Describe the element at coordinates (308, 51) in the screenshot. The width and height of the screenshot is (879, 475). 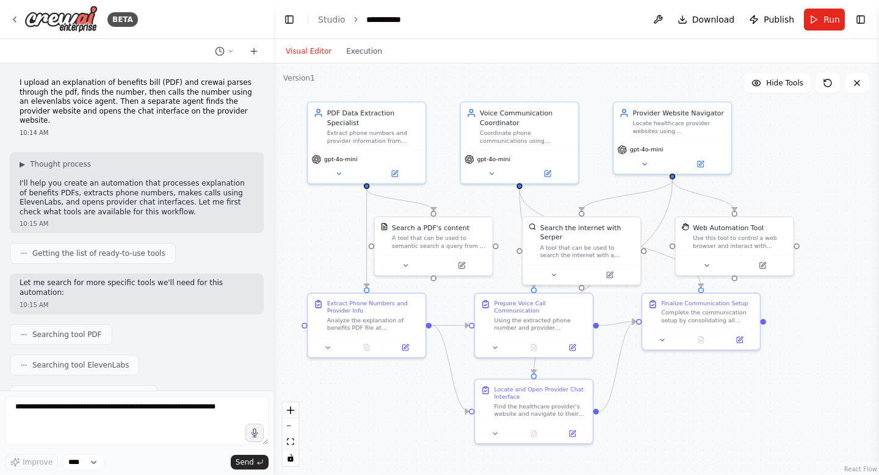
I see `button: Visual Editor` at that location.